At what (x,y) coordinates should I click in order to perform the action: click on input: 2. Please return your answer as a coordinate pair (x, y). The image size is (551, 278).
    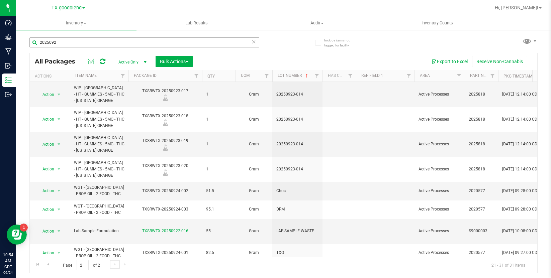
    Looking at the image, I should click on (83, 265).